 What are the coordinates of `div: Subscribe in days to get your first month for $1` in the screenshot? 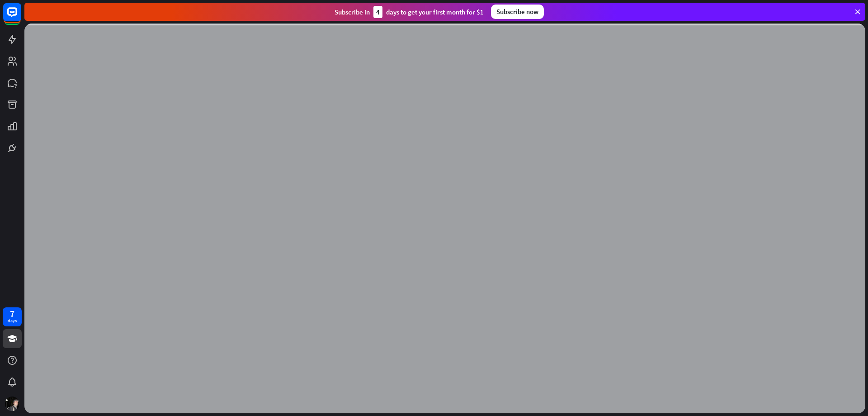 It's located at (409, 12).